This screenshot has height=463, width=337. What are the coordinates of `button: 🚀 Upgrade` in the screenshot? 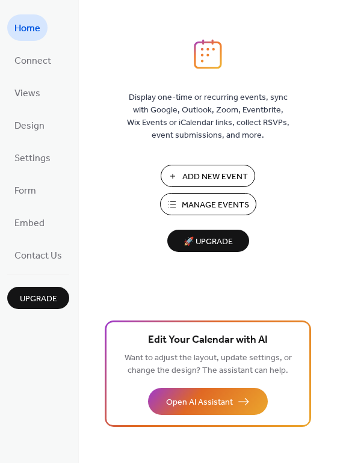 It's located at (208, 241).